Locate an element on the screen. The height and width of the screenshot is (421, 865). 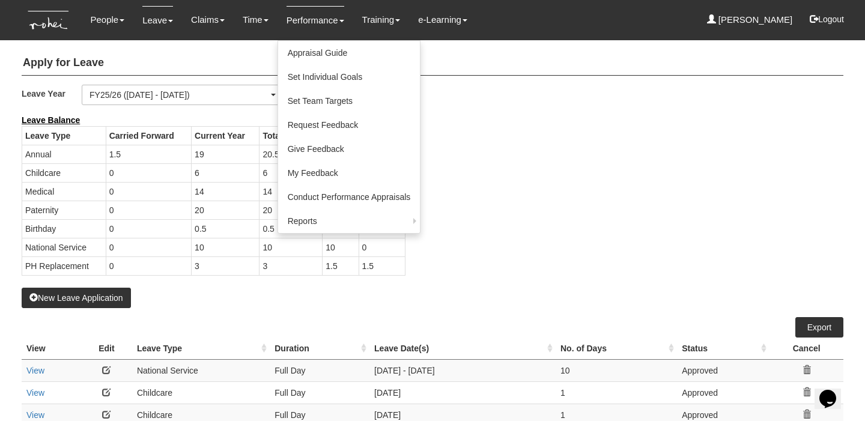
a: My Feedback is located at coordinates (349, 173).